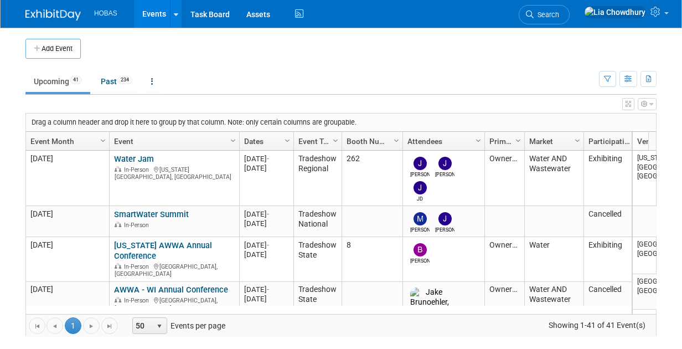 This screenshot has width=682, height=349. Describe the element at coordinates (316, 141) in the screenshot. I see `a: Event Type (Tradeshow National, Regional, State, Sponsorship, Assoc Event)` at that location.